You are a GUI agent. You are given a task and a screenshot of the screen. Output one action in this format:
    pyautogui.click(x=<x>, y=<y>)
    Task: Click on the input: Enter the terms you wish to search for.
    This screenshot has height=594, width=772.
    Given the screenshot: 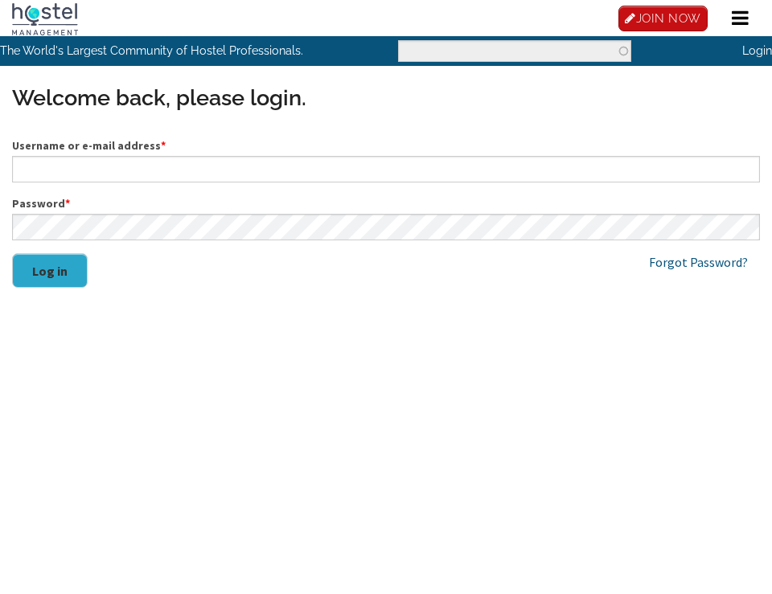 What is the action you would take?
    pyautogui.click(x=515, y=51)
    